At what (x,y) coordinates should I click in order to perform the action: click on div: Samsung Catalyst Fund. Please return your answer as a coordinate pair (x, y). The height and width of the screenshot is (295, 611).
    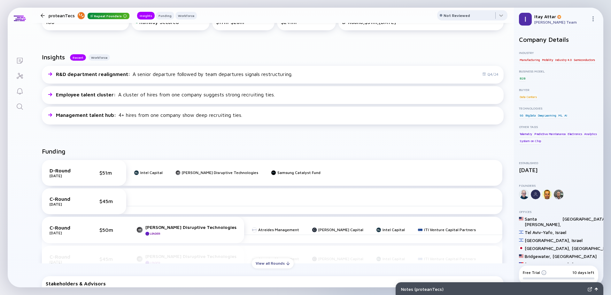
    Looking at the image, I should click on (299, 173).